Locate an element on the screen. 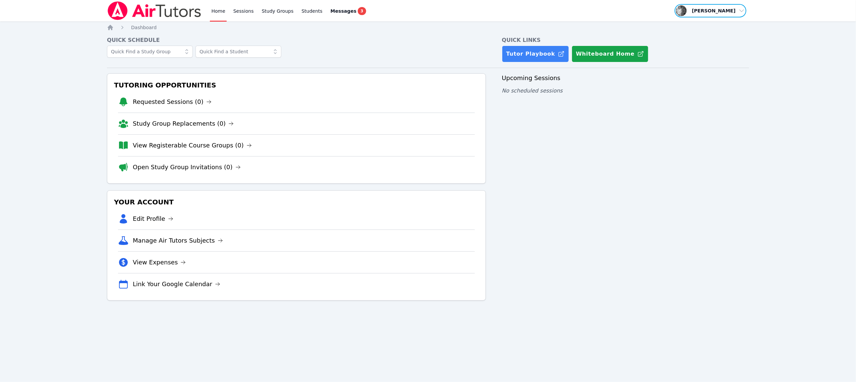  span: Dashboard is located at coordinates (144, 28).